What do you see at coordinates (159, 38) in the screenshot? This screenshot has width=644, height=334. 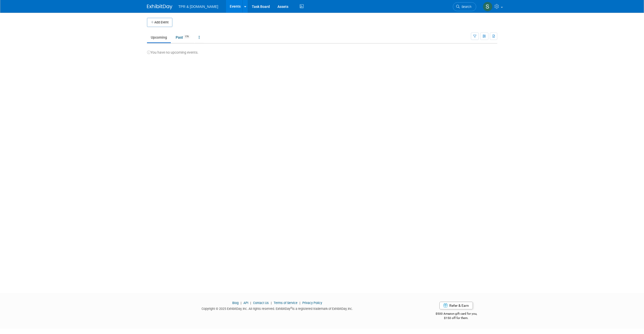 I see `a: Upcoming` at bounding box center [159, 38].